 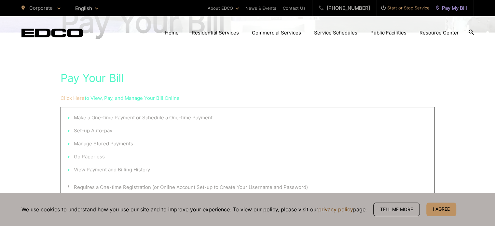 I want to click on span: Pay My Bill, so click(x=451, y=8).